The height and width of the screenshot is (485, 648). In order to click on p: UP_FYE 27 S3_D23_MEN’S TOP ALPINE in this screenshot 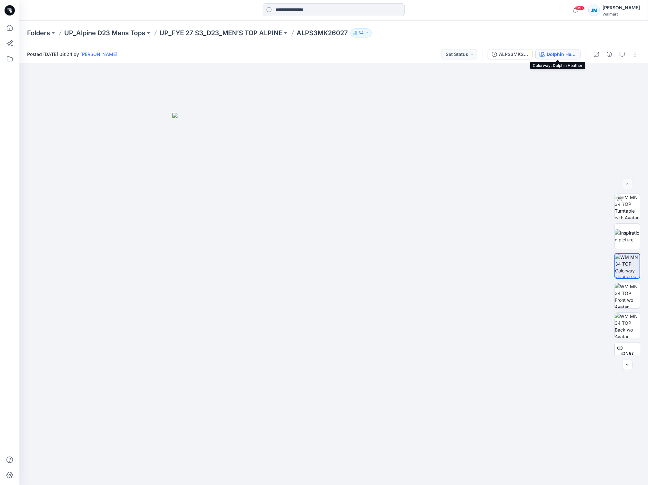, I will do `click(221, 33)`.